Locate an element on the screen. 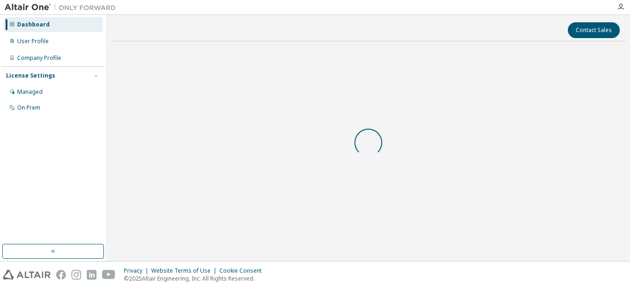  div: On Prem is located at coordinates (29, 108).